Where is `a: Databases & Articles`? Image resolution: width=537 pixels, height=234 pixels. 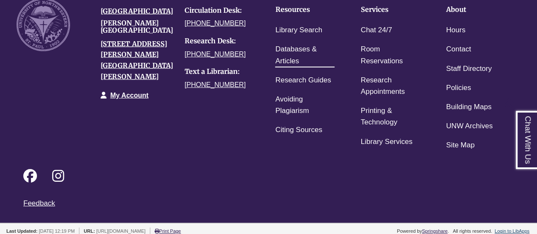
a: Databases & Articles is located at coordinates (305, 55).